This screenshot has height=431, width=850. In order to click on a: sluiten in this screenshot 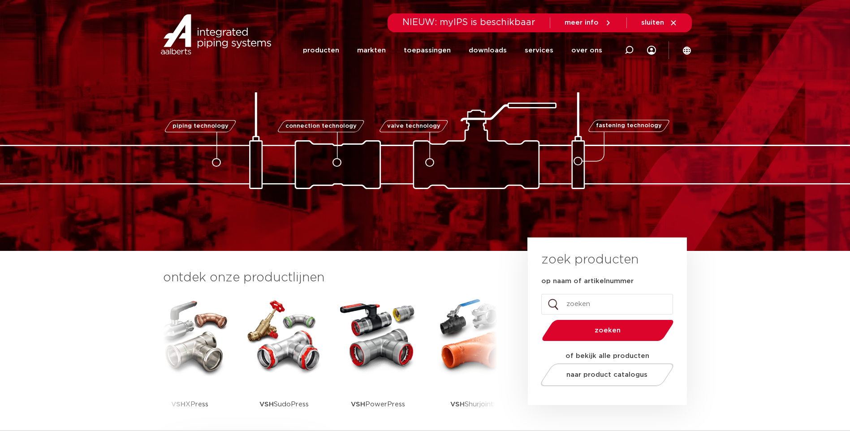, I will do `click(659, 23)`.